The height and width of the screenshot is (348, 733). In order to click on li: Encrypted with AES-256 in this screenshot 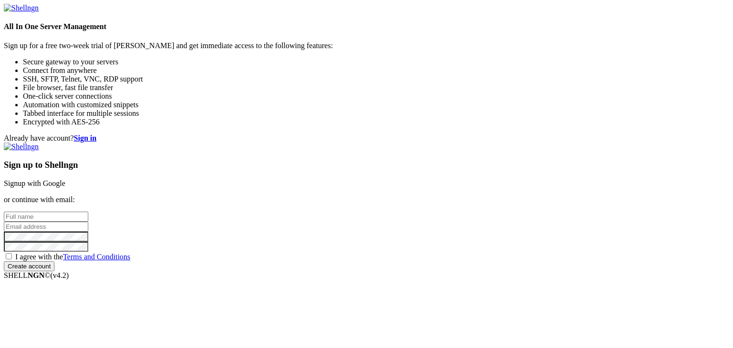, I will do `click(376, 122)`.